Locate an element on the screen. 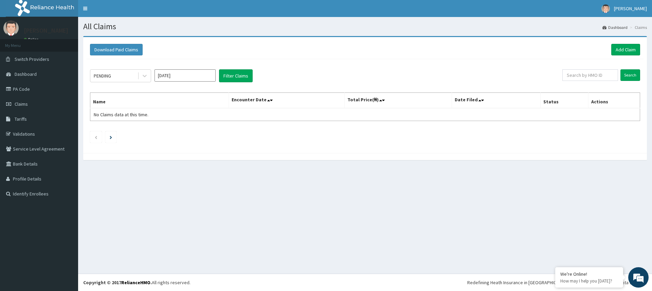 The height and width of the screenshot is (291, 652). strong: Copyright © 2017 . is located at coordinates (118, 282).